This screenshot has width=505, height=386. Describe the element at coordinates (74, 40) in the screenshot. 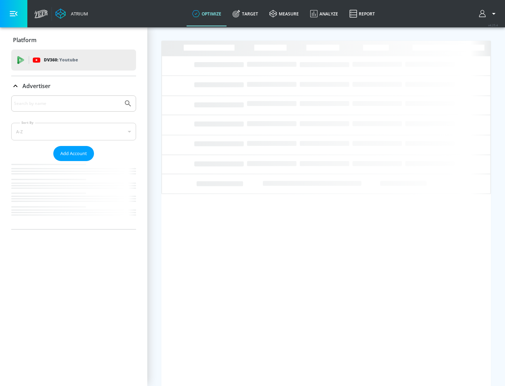

I see `div: Platform` at that location.